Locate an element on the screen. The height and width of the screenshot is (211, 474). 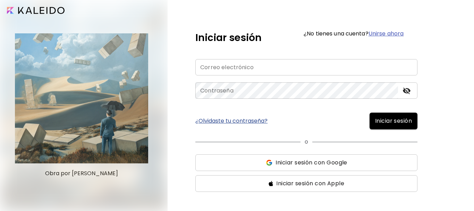
button: toggle password visibility is located at coordinates (407, 91).